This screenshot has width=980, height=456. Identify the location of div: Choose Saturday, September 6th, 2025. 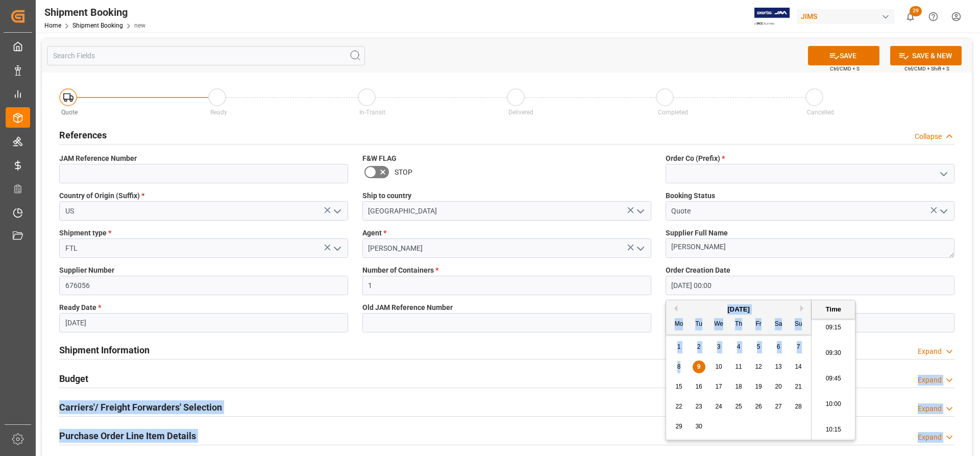
(779, 346).